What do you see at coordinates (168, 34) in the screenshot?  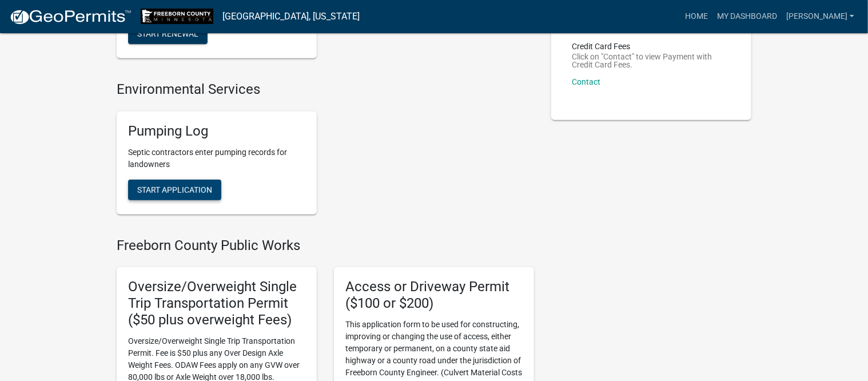 I see `button: Start Renewal` at bounding box center [168, 34].